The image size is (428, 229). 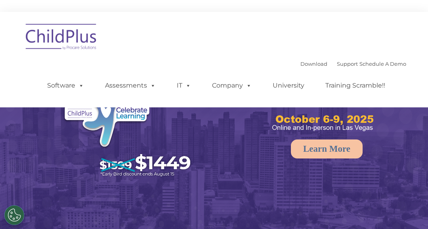 What do you see at coordinates (65, 86) in the screenshot?
I see `a: Software` at bounding box center [65, 86].